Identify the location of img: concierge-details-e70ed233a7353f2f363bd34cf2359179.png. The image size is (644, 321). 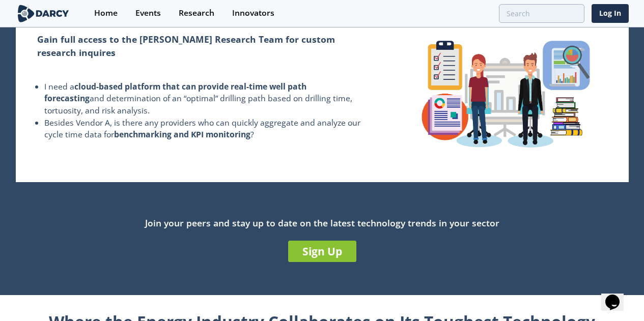
(506, 94).